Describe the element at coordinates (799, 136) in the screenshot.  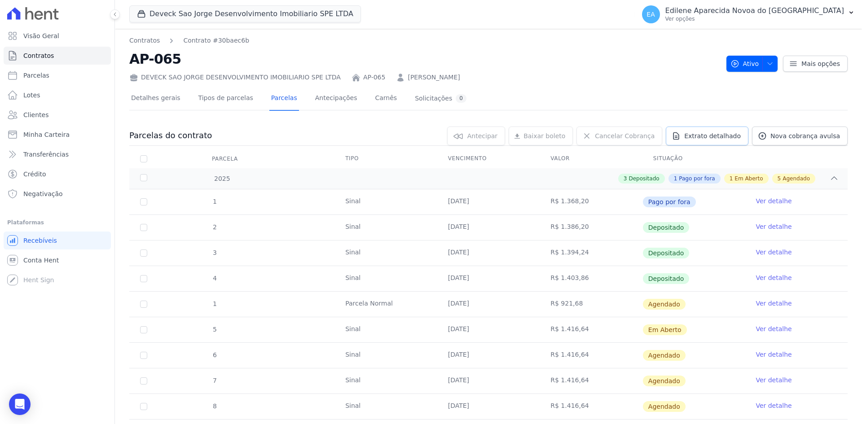
I see `a: Nova cobrança avulsa` at that location.